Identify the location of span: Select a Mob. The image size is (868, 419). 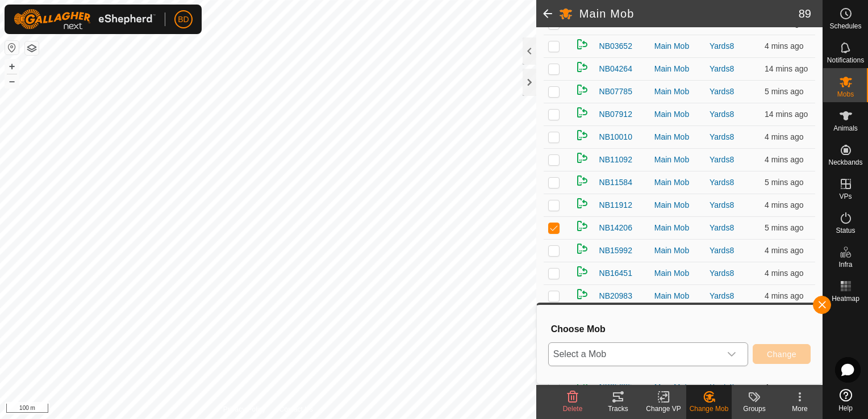
(635, 354).